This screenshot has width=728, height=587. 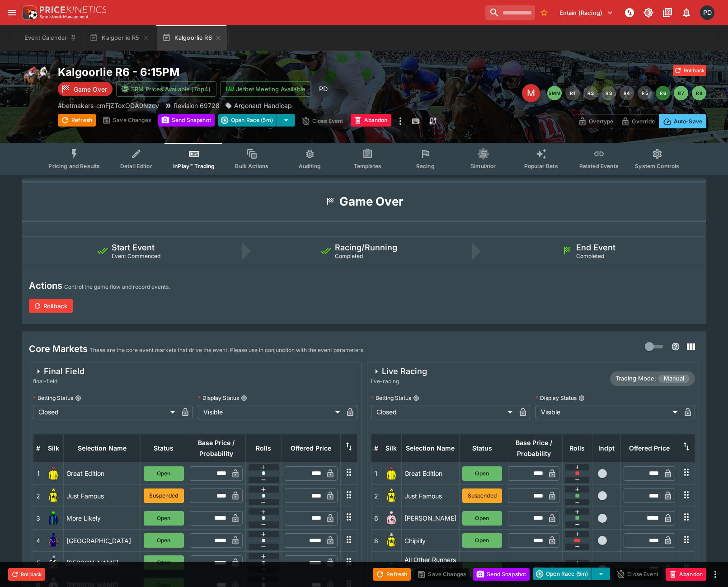 What do you see at coordinates (53, 518) in the screenshot?
I see `img: runner 3` at bounding box center [53, 518].